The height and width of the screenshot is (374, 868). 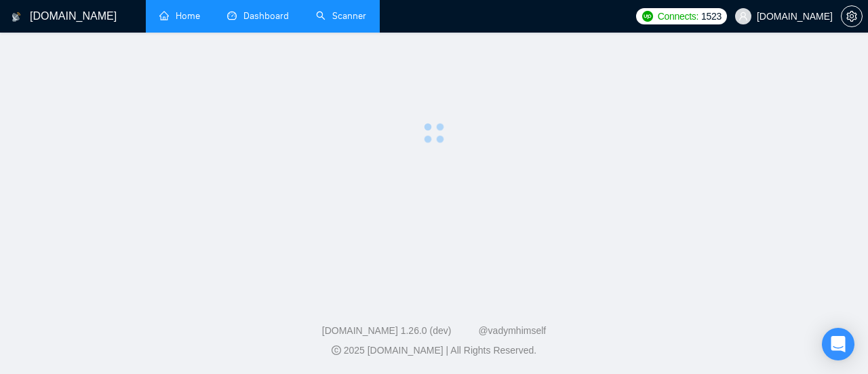 What do you see at coordinates (712, 16) in the screenshot?
I see `span: 1523` at bounding box center [712, 16].